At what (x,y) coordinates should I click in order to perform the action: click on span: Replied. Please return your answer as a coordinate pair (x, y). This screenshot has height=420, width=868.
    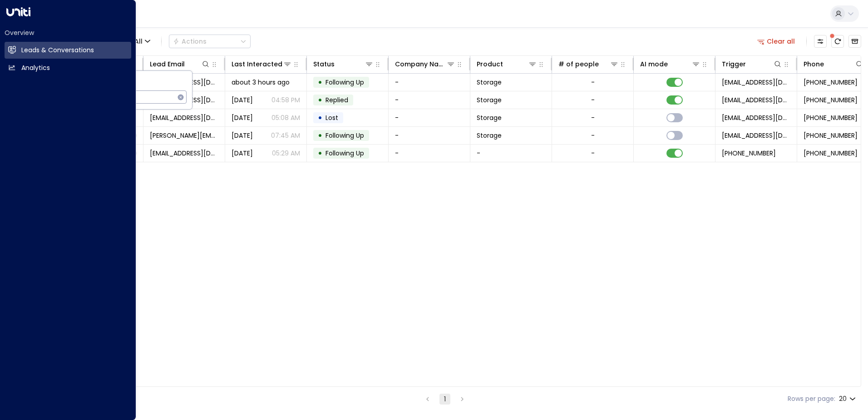
    Looking at the image, I should click on (337, 100).